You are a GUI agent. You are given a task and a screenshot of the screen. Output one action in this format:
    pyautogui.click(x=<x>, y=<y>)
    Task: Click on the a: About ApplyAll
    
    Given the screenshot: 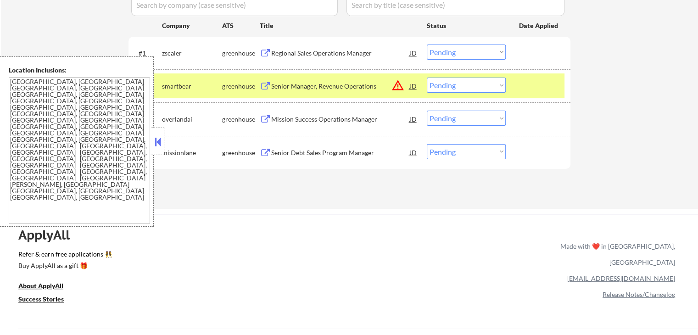 What is the action you would take?
    pyautogui.click(x=47, y=286)
    